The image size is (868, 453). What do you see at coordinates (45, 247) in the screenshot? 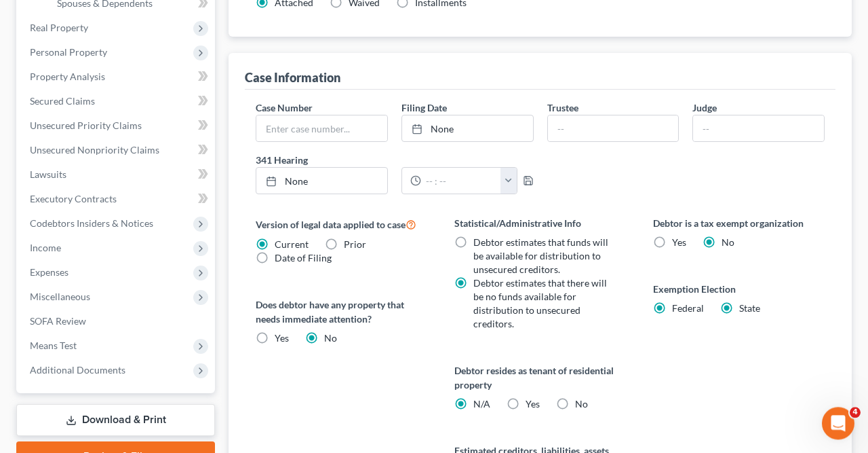
I see `span: Income` at bounding box center [45, 247].